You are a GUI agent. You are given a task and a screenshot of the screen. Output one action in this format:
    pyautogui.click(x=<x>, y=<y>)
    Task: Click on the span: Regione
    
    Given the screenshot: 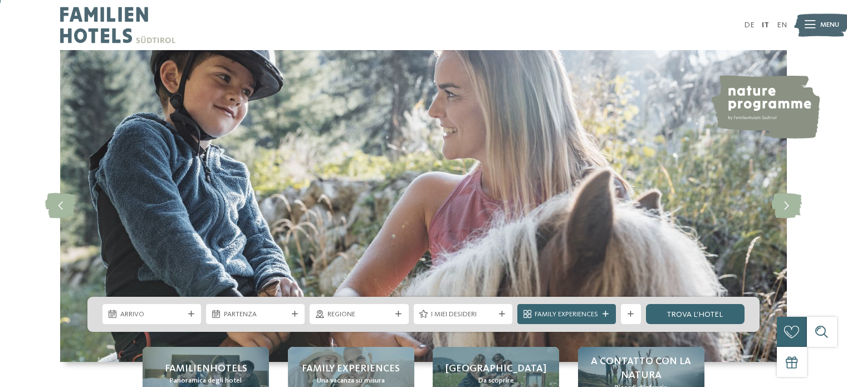 What is the action you would take?
    pyautogui.click(x=359, y=315)
    